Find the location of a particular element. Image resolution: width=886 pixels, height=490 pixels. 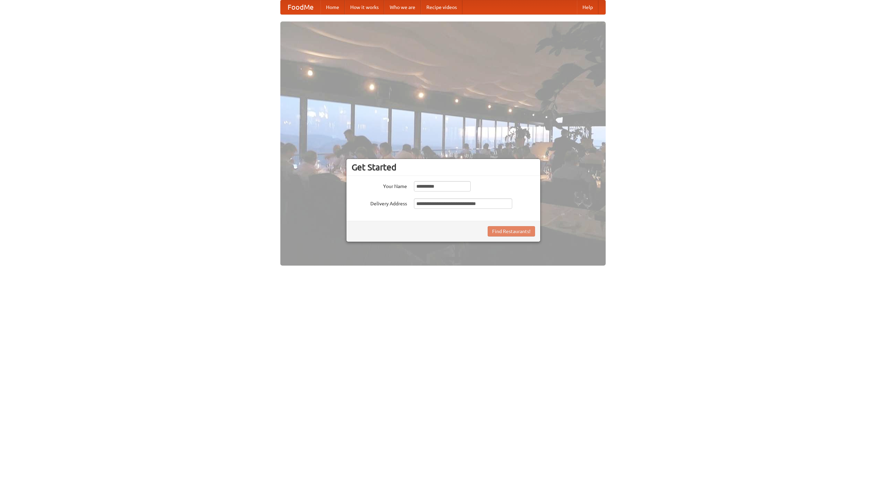

a: Recipe videos is located at coordinates (442, 7).